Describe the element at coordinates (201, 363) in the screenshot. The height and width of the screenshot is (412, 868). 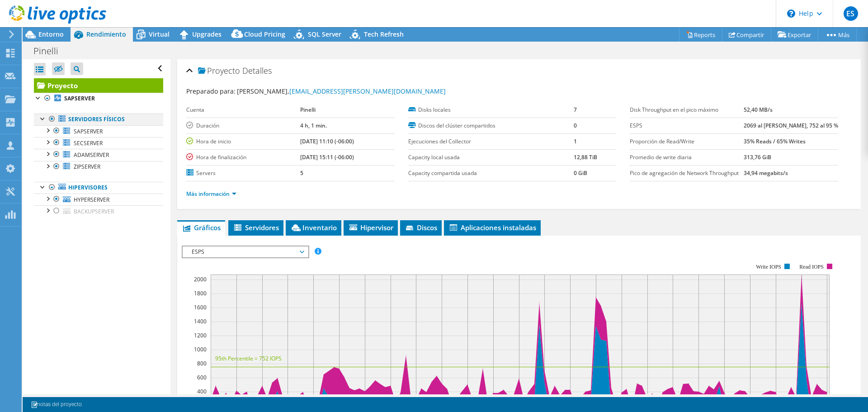
I see `text: 800` at that location.